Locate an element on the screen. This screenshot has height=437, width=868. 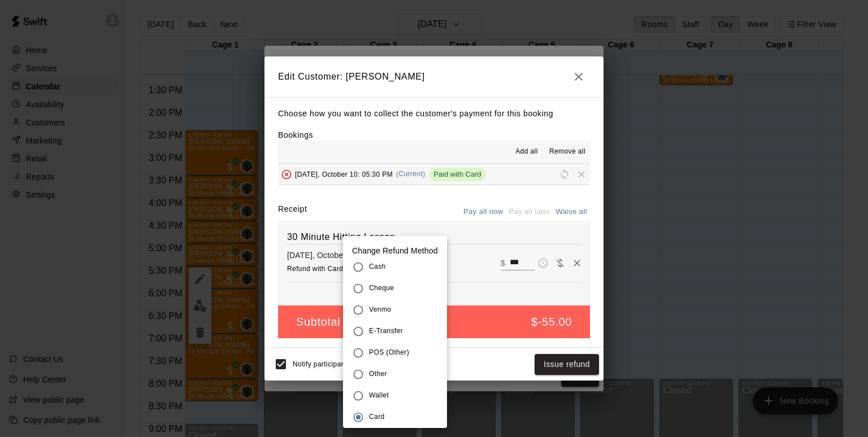
span: POS (Other) is located at coordinates (389, 353).